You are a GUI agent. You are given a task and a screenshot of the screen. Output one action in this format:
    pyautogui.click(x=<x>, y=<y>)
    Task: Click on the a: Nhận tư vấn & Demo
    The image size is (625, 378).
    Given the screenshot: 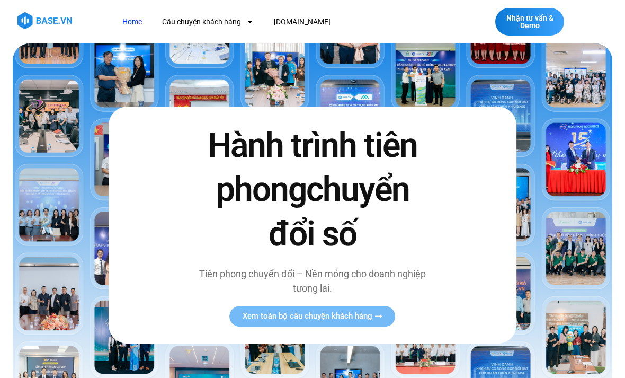 What is the action you would take?
    pyautogui.click(x=530, y=22)
    